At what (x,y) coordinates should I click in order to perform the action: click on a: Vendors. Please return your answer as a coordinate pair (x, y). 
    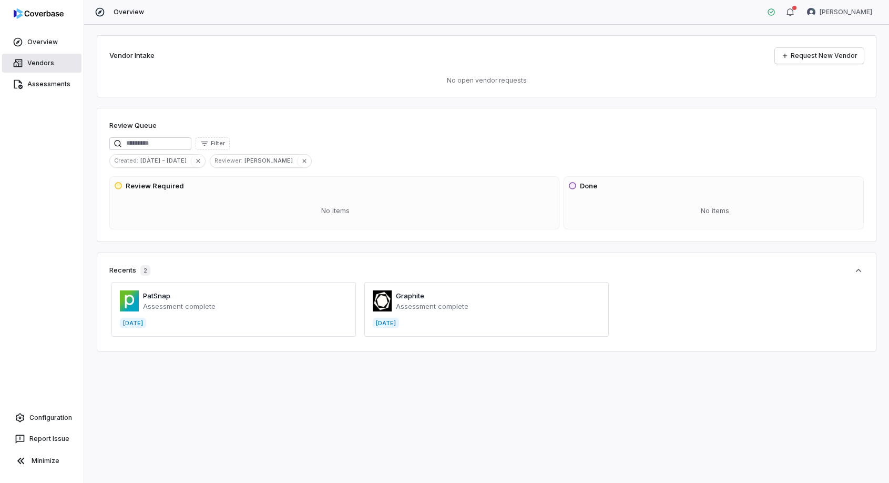
    Looking at the image, I should click on (42, 63).